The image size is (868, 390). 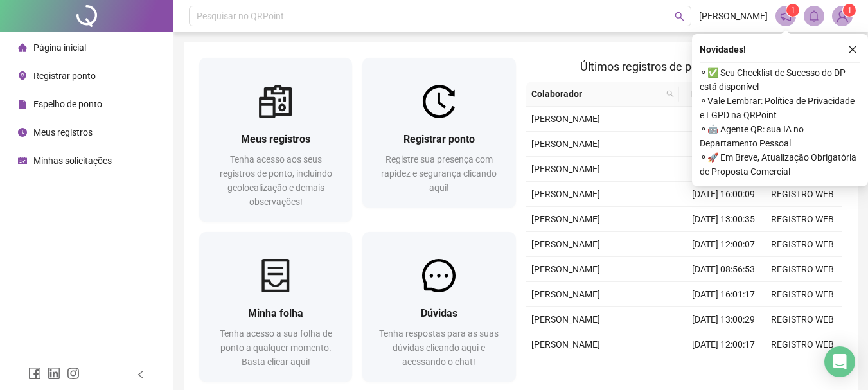 What do you see at coordinates (717, 94) in the screenshot?
I see `th: Data/Hora` at bounding box center [717, 94].